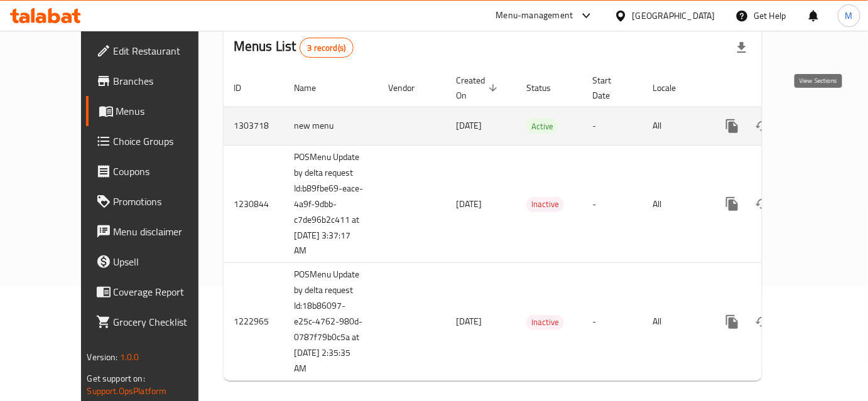 This screenshot has width=868, height=401. What do you see at coordinates (166, 111) in the screenshot?
I see `span: Menus` at bounding box center [166, 111].